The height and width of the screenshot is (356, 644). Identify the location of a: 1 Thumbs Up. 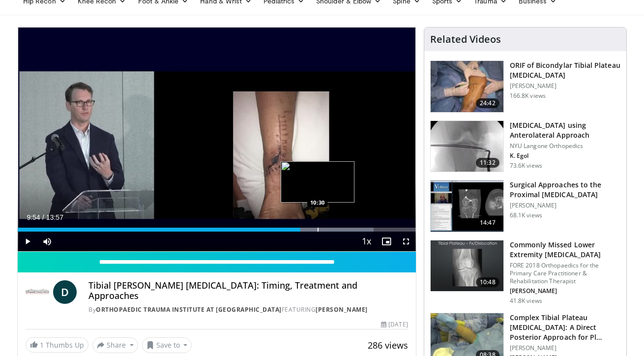
(57, 345).